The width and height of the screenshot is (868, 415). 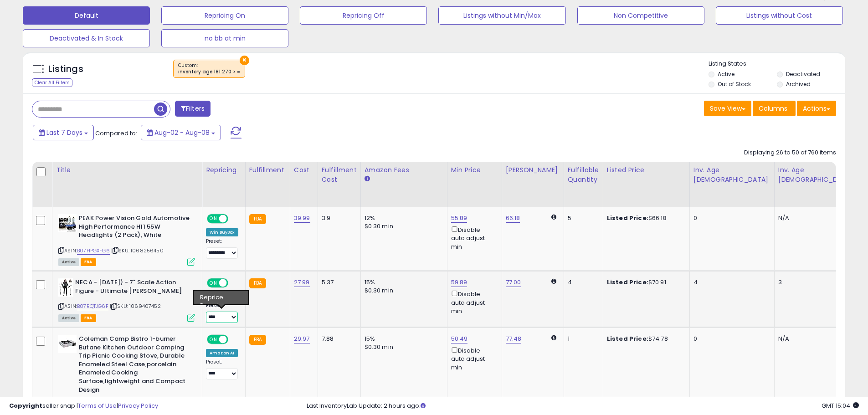 What do you see at coordinates (26, 405) in the screenshot?
I see `strong: Copyright` at bounding box center [26, 405].